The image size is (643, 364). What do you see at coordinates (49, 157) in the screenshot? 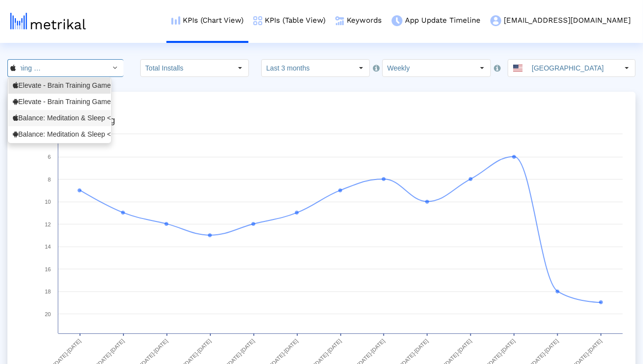
I see `text: 6` at bounding box center [49, 157].